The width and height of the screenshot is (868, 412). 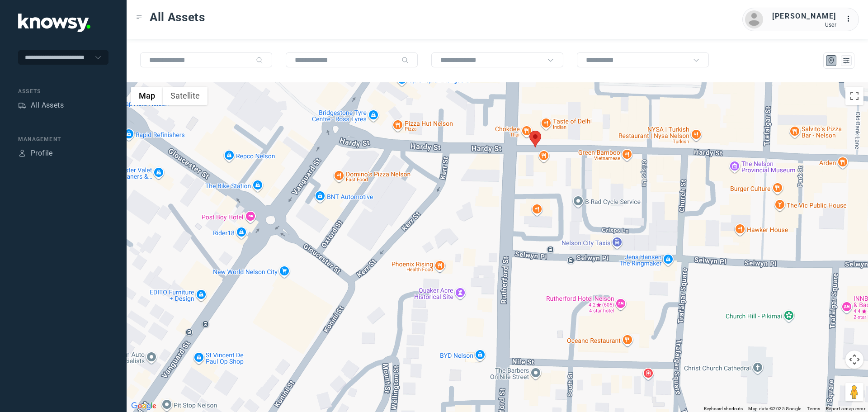 I want to click on img: Google, so click(x=144, y=406).